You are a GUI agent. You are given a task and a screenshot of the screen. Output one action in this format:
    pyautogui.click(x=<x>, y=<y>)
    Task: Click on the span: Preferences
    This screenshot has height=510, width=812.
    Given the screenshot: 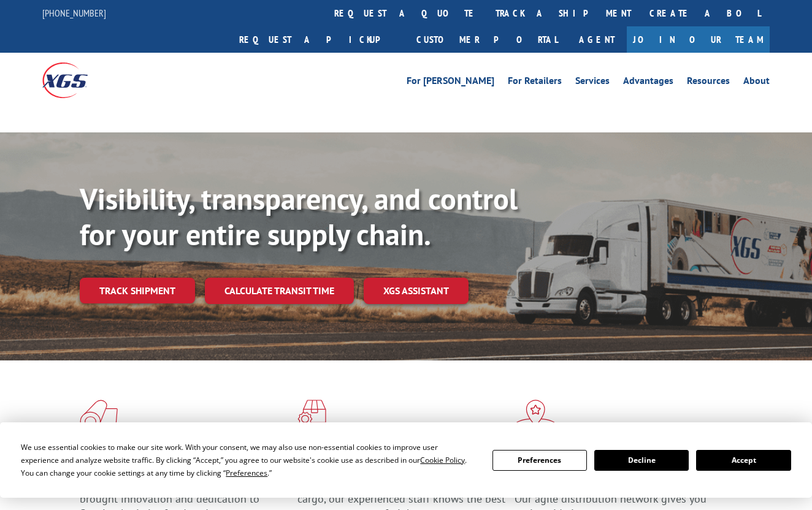 What is the action you would take?
    pyautogui.click(x=247, y=473)
    